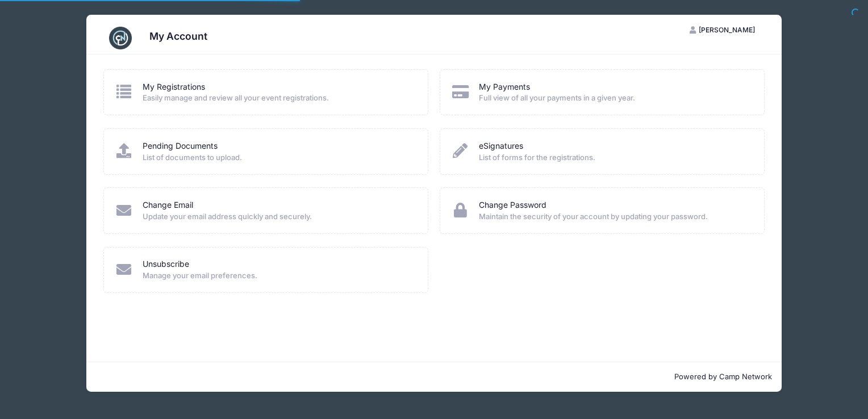  What do you see at coordinates (512, 205) in the screenshot?
I see `a: Change Password` at bounding box center [512, 205].